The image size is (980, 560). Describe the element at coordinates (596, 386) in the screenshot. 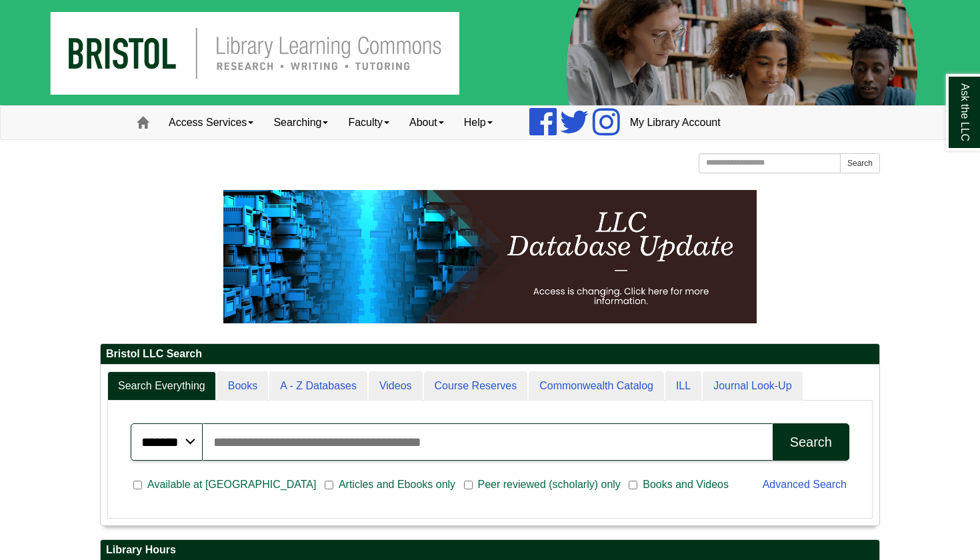

I see `a: Commonwealth Catalog` at that location.